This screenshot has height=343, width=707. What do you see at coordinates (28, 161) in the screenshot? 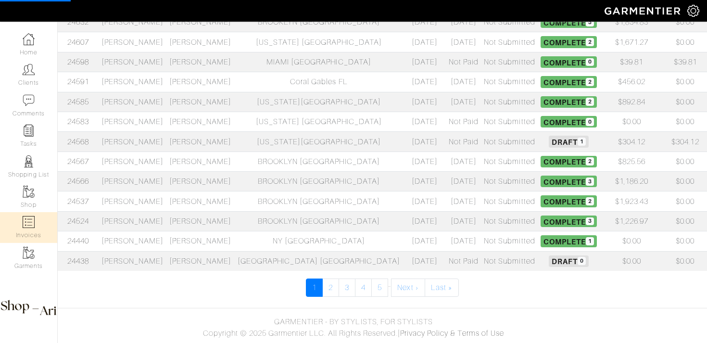
I see `img: stylists-icon-eb353228a002819b7ec25b43dbf5f0378dd9e0616d9560372ff212230b889e62.png` at bounding box center [28, 161].